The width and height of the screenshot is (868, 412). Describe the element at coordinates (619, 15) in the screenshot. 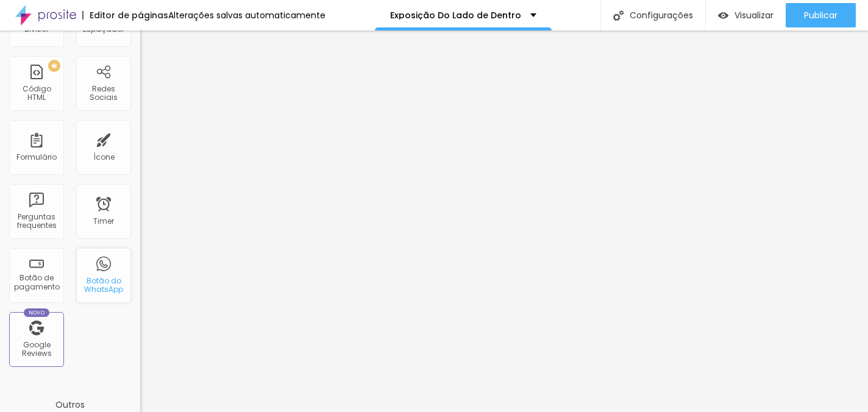

I see `img: Icone` at that location.